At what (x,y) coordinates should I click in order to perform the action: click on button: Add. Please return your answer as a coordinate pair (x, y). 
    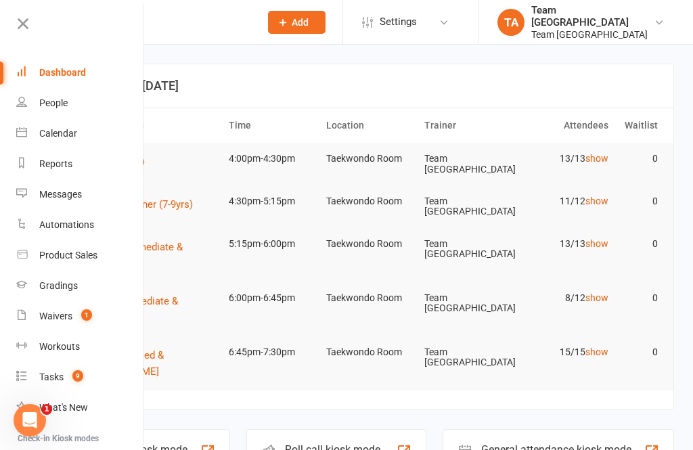
    Looking at the image, I should click on (297, 22).